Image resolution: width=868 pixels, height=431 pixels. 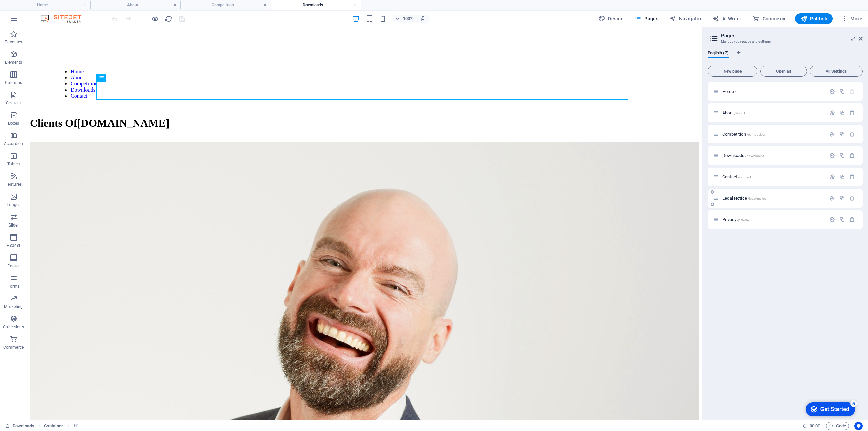 What do you see at coordinates (13, 103) in the screenshot?
I see `p: Content` at bounding box center [13, 103].